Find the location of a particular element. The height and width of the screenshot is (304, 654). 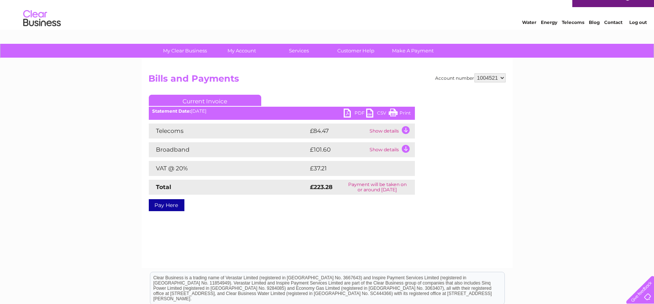

a: Blog is located at coordinates (594, 34).